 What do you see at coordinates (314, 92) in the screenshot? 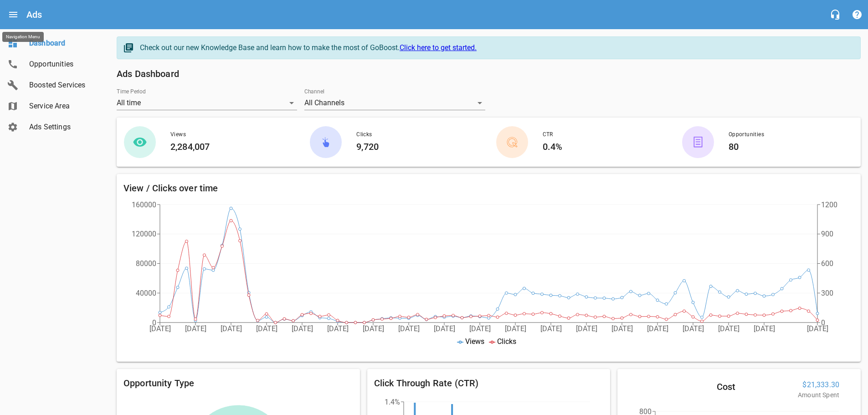
I see `label: Channel` at bounding box center [314, 92].